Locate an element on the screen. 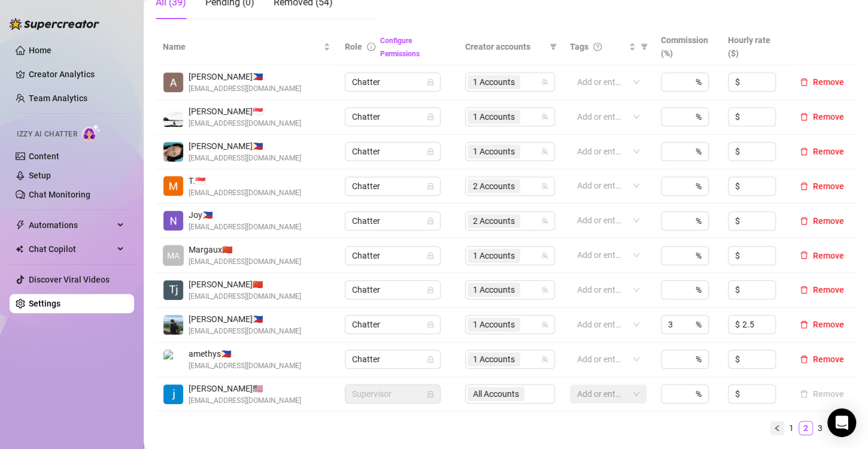 Image resolution: width=868 pixels, height=449 pixels. span: Supervisor is located at coordinates (393, 394).